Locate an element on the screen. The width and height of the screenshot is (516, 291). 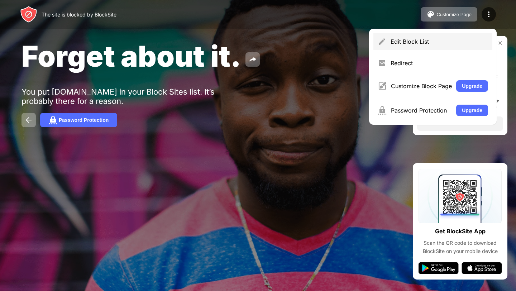
img: menu-pencil.svg is located at coordinates (382, 42).